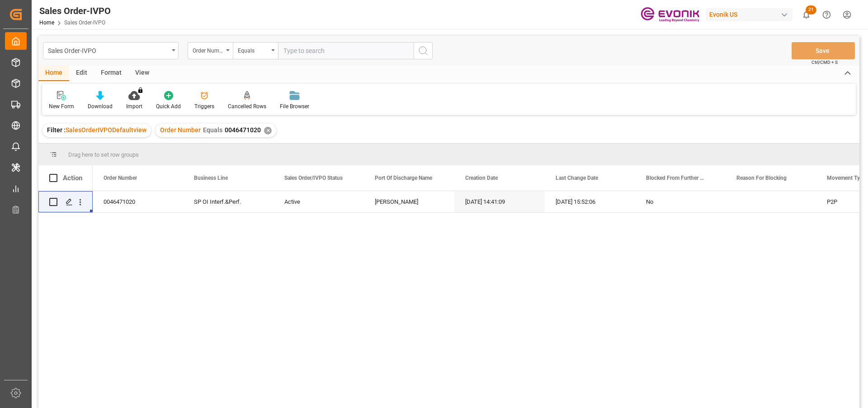  What do you see at coordinates (205, 106) in the screenshot?
I see `div: Triggers` at bounding box center [205, 106].